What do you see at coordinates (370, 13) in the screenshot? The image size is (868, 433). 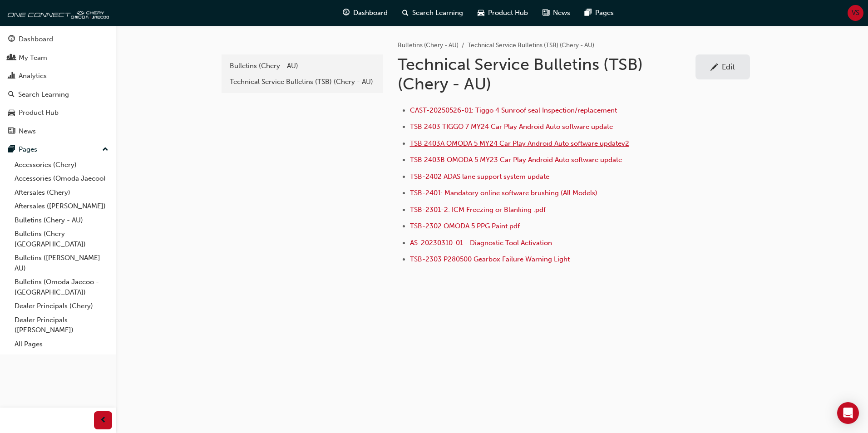 I see `span: Dashboard` at bounding box center [370, 13].